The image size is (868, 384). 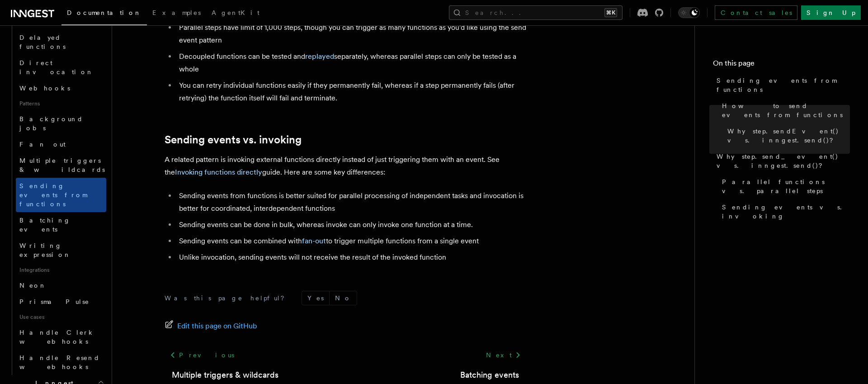 What do you see at coordinates (104, 13) in the screenshot?
I see `span: Documentation` at bounding box center [104, 13].